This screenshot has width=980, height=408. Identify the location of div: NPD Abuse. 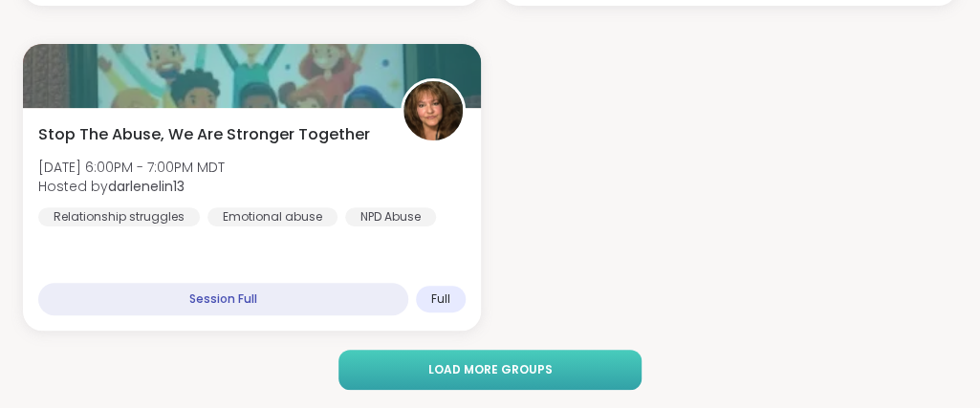
(390, 217).